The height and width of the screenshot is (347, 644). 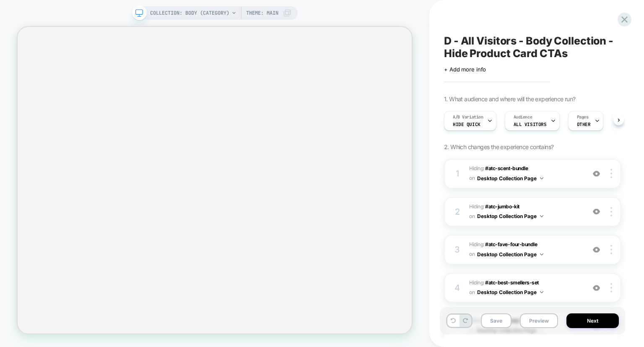 I want to click on span: #atc-jumbo-kit, so click(x=502, y=206).